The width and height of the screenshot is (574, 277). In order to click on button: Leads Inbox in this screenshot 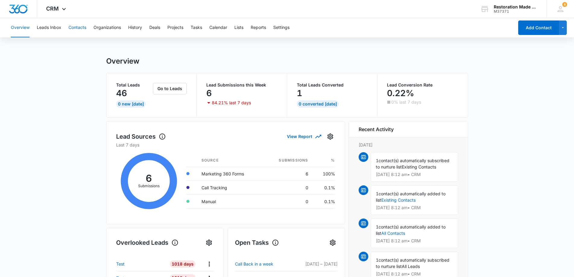, I will do `click(49, 28)`.